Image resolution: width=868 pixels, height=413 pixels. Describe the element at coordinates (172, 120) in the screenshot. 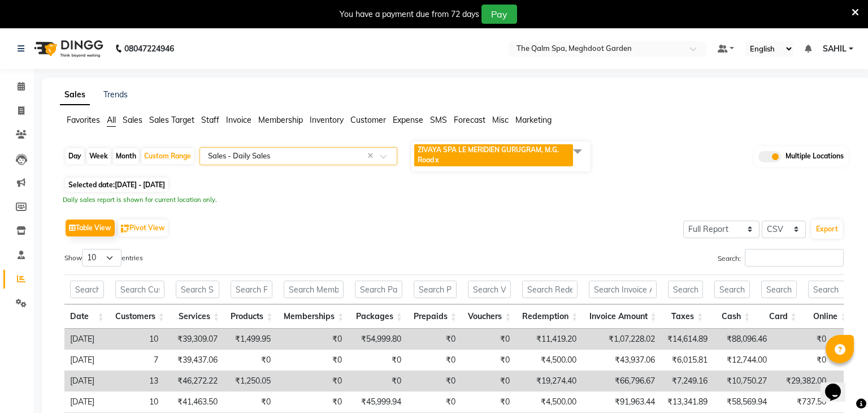

I see `span: Sales Target` at that location.